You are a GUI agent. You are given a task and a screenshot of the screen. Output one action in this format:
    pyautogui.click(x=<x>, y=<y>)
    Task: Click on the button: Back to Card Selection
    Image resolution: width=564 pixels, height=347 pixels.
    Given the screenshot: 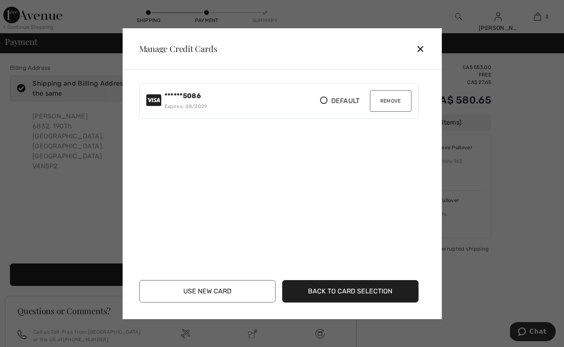 What is the action you would take?
    pyautogui.click(x=350, y=291)
    